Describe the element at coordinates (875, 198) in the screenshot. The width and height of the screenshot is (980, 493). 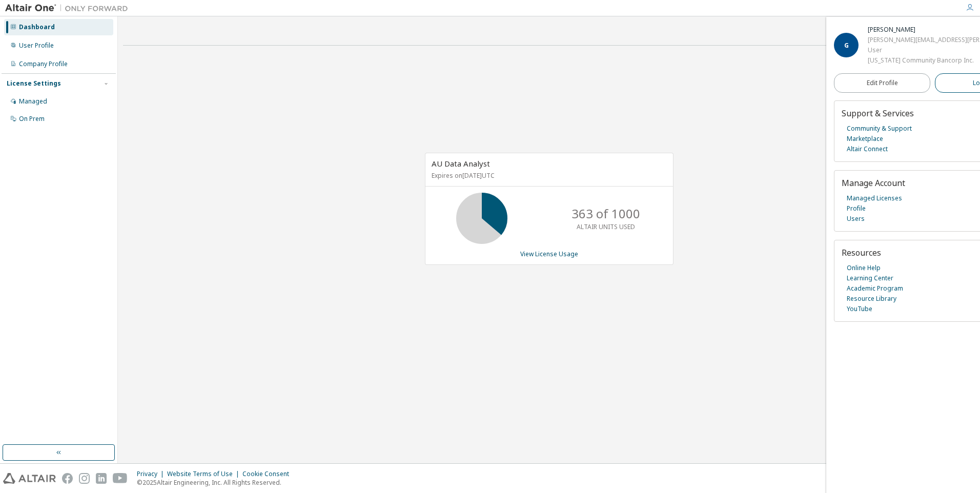
I see `a: Managed Licenses` at that location.